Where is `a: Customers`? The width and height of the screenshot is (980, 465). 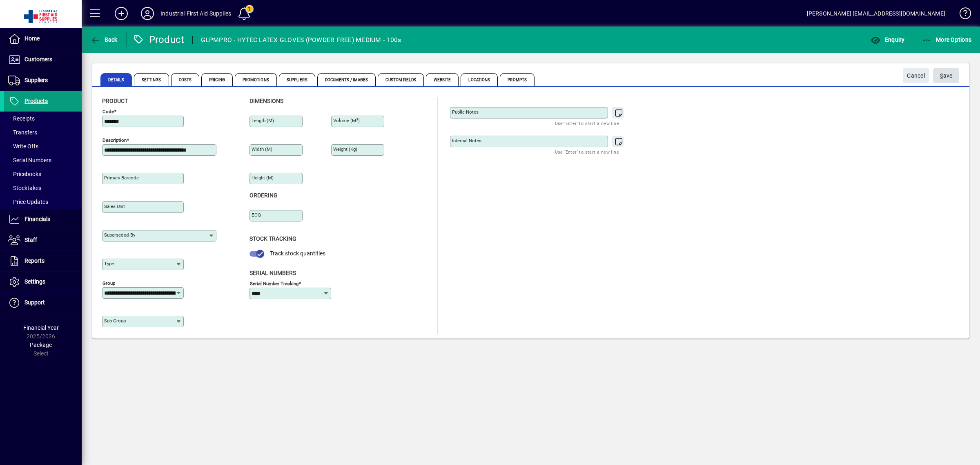 a: Customers is located at coordinates (43, 60).